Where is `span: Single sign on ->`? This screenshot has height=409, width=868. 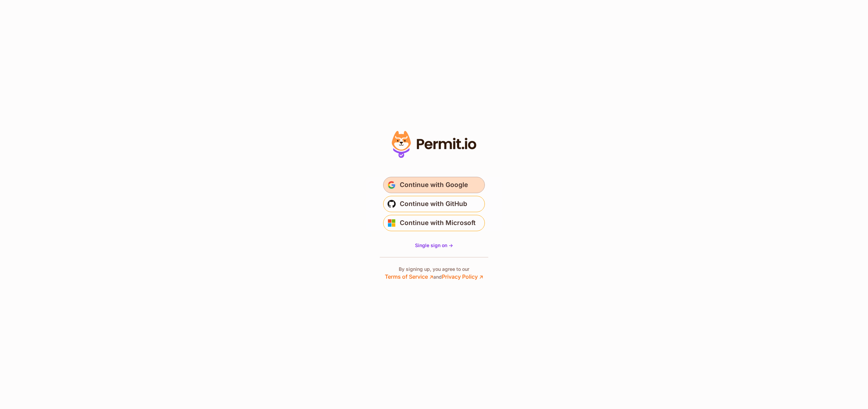
span: Single sign on -> is located at coordinates (434, 245).